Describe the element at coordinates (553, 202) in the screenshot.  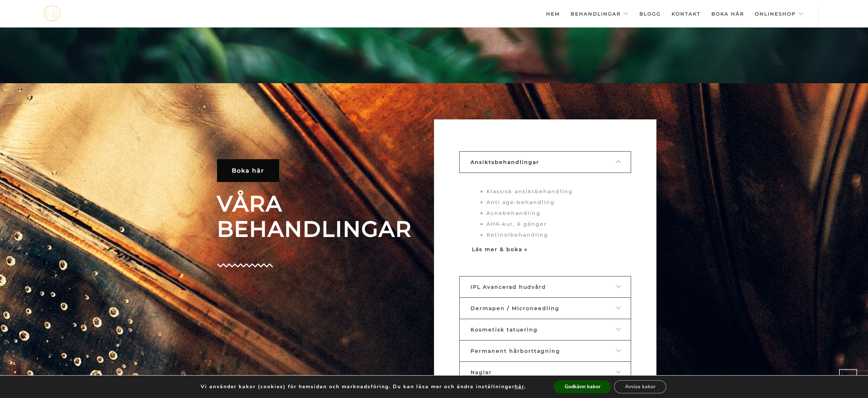
I see `li: Anti age-behandling` at that location.